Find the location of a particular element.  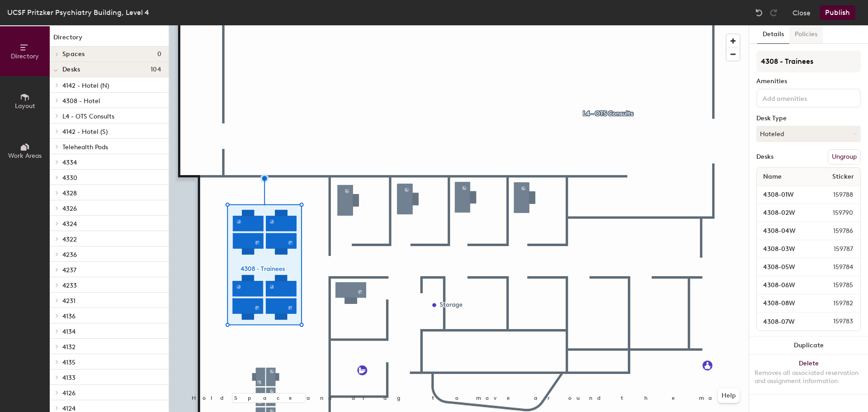

span: 4142 - Hotel (N) is located at coordinates (86, 86).